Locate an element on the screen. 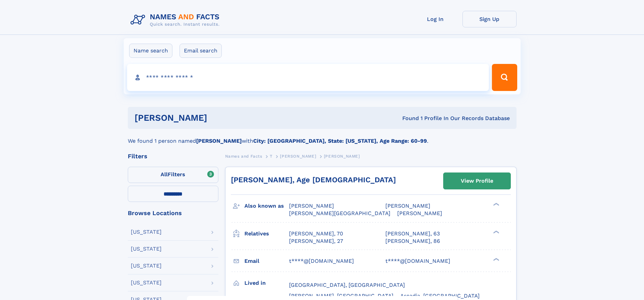  span: T is located at coordinates (271, 156).